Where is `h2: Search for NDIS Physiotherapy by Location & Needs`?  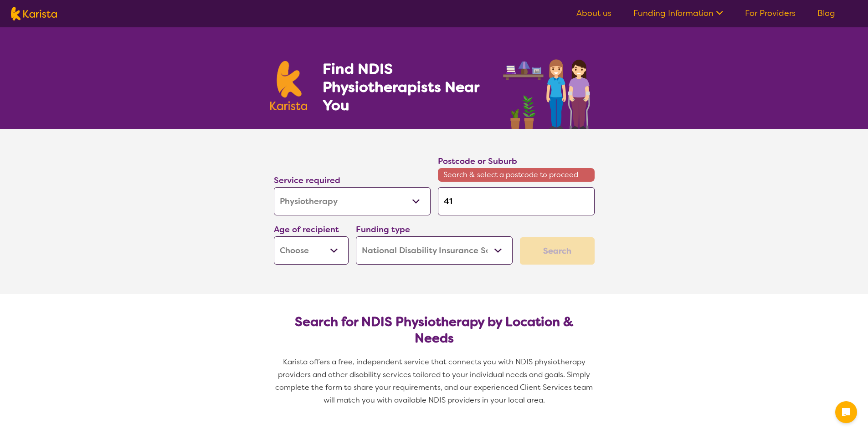
h2: Search for NDIS Physiotherapy by Location & Needs is located at coordinates (434, 330).